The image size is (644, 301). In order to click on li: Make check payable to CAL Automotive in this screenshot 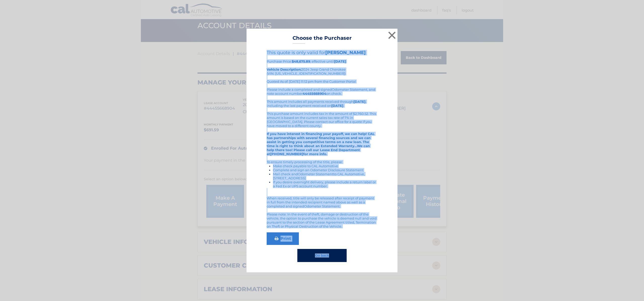, I will do `click(325, 166)`.